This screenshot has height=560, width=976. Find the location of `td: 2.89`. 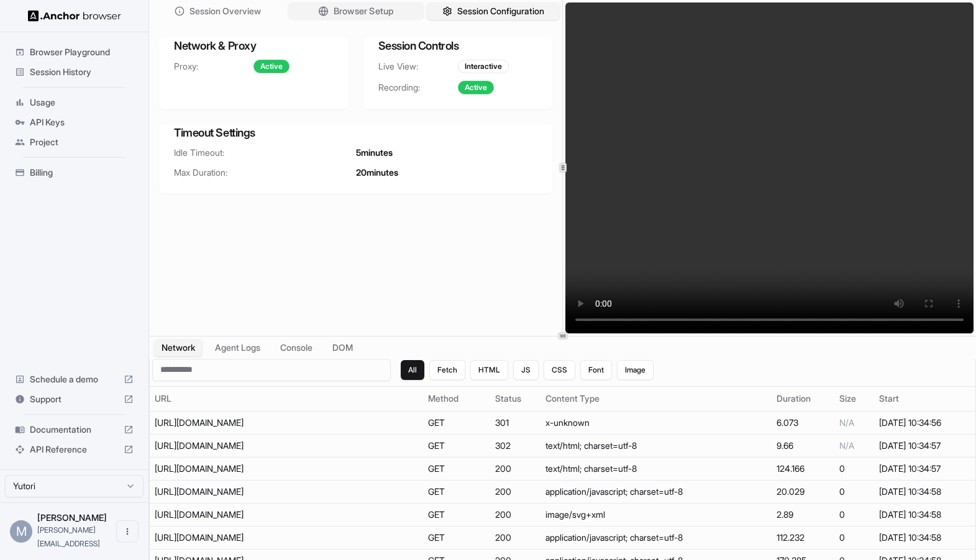

td: 2.89 is located at coordinates (803, 514).